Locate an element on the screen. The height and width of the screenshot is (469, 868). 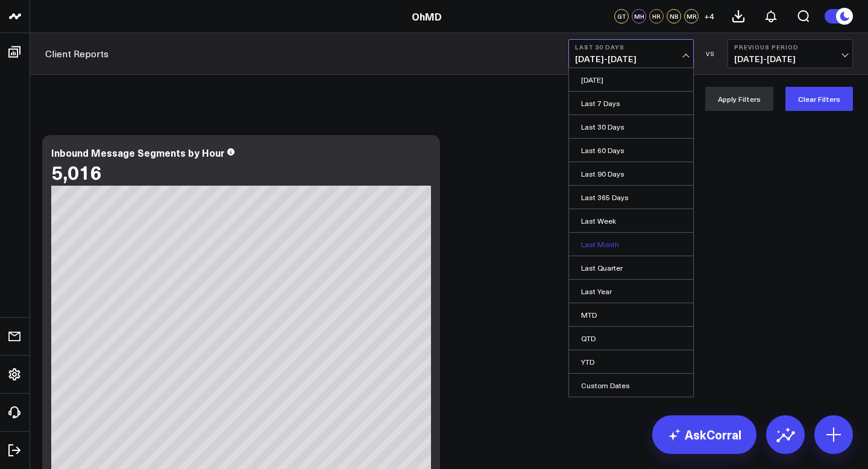
a: Last 7 Days is located at coordinates (631, 103).